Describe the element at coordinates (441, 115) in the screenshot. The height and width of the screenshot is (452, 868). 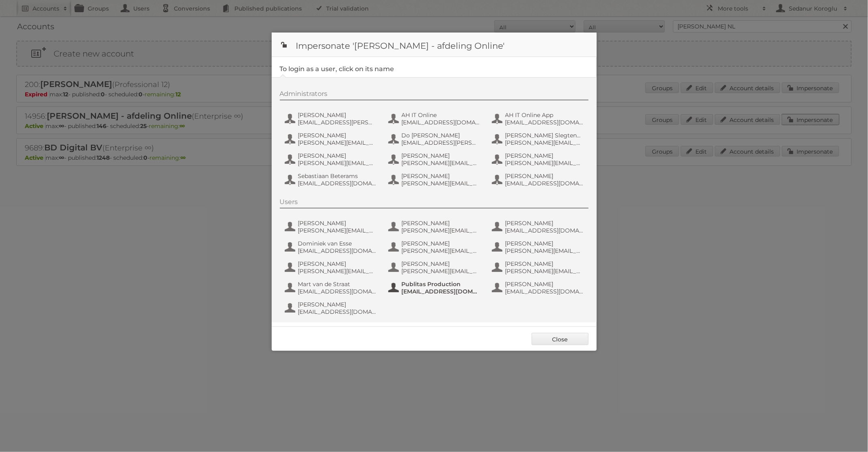
I see `span: AH IT Online` at that location.